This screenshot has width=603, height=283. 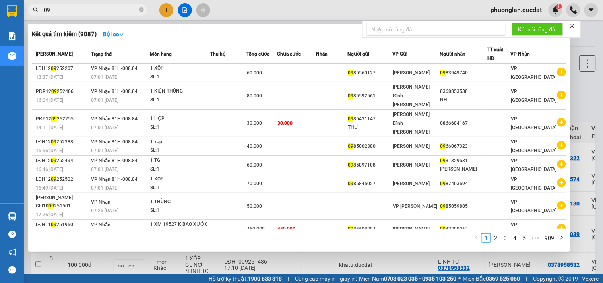 What do you see at coordinates (370, 165) in the screenshot?
I see `div: 85897108` at bounding box center [370, 165].